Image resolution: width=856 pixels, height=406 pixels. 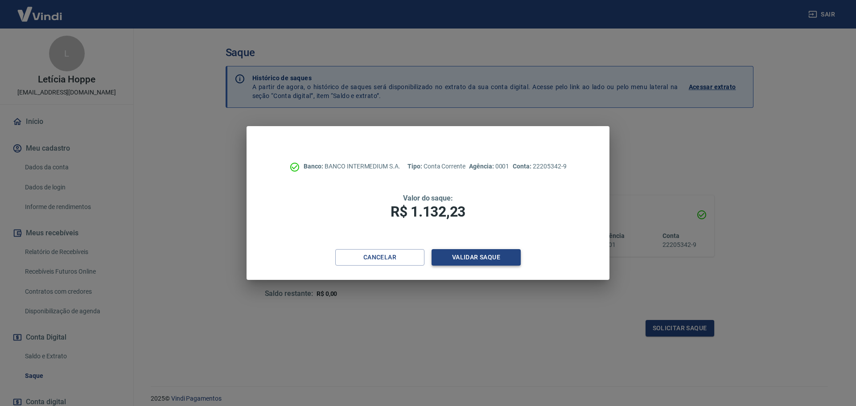 I want to click on button: Validar saque, so click(x=476, y=257).